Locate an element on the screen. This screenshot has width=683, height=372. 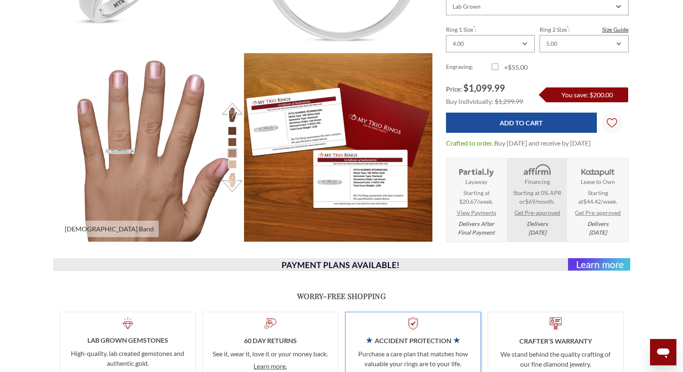
label: +$55.00 is located at coordinates (514, 67).